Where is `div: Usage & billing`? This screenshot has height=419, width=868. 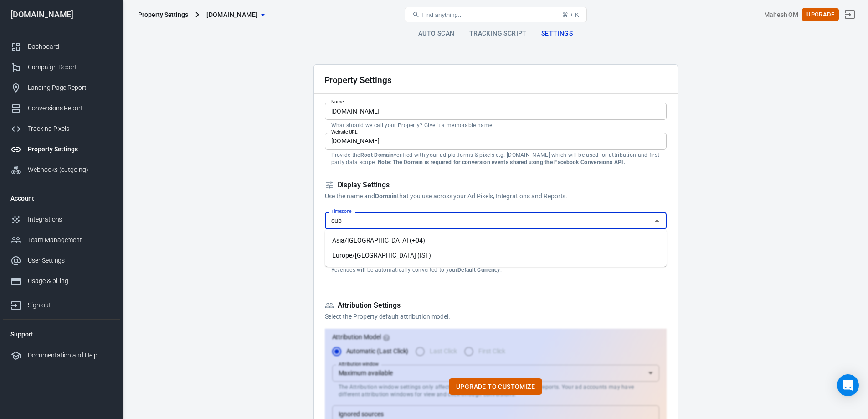 div: Usage & billing is located at coordinates (70, 280).